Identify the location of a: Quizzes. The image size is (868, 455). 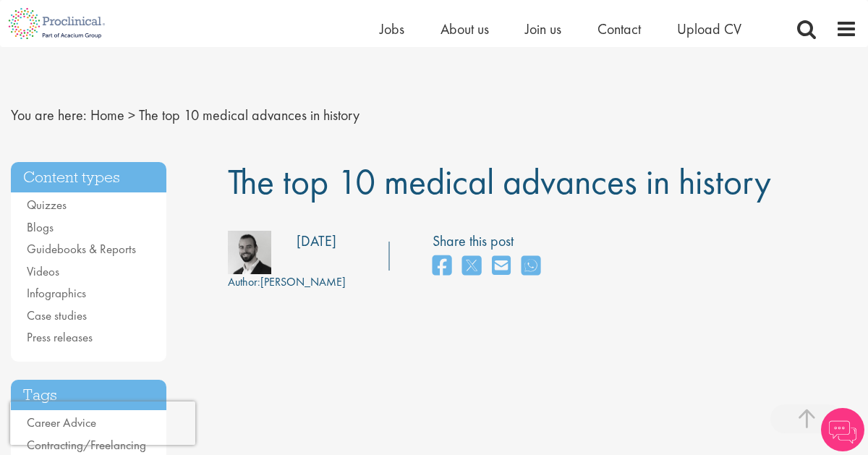
(46, 205).